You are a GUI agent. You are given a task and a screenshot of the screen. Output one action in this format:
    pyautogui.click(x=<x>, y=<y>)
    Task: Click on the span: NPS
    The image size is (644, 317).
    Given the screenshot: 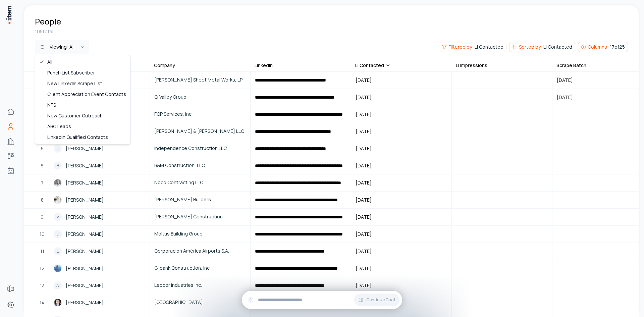 What is the action you would take?
    pyautogui.click(x=52, y=105)
    